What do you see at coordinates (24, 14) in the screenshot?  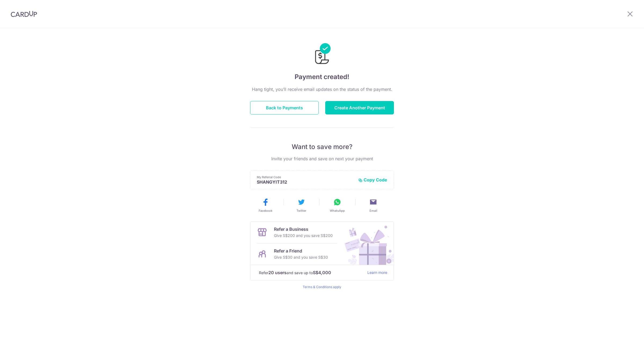 I see `img: CardUp` at bounding box center [24, 14].